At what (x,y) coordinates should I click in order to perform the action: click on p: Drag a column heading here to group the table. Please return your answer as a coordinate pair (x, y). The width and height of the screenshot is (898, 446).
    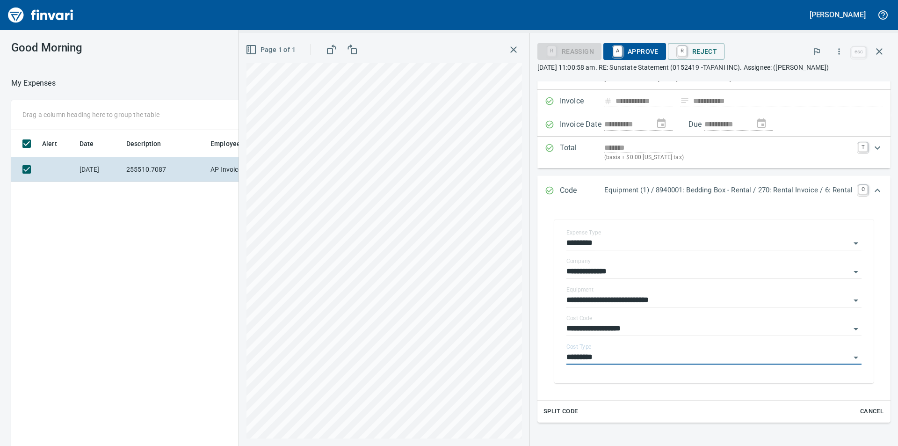
    Looking at the image, I should click on (91, 115).